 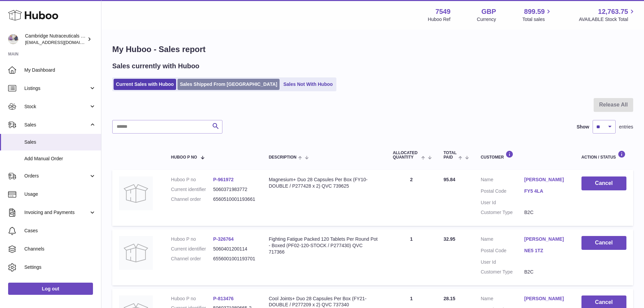 I want to click on span: Huboo P no, so click(x=184, y=157).